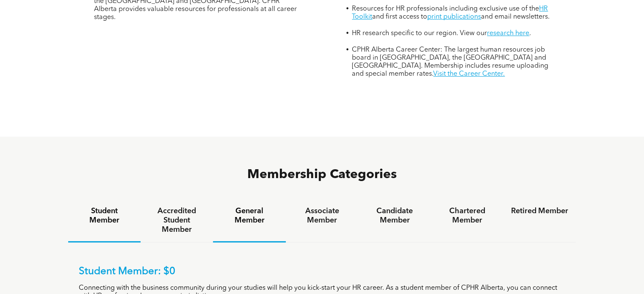  What do you see at coordinates (177, 221) in the screenshot?
I see `h4: Accredited Student Member` at bounding box center [177, 221].